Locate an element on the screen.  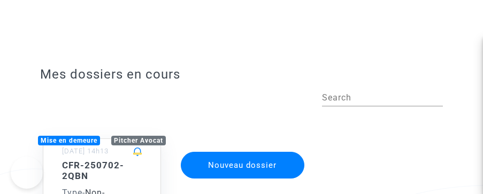
h3: Mes dossiers en cours is located at coordinates (241, 74).